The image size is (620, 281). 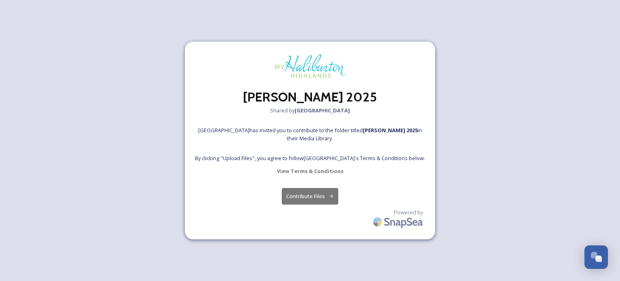 I want to click on strong: View Terms & Conditions, so click(x=310, y=171).